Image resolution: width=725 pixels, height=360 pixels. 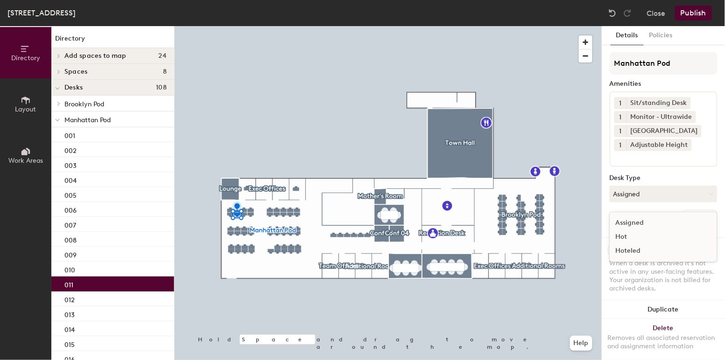 I want to click on p: 007, so click(x=70, y=224).